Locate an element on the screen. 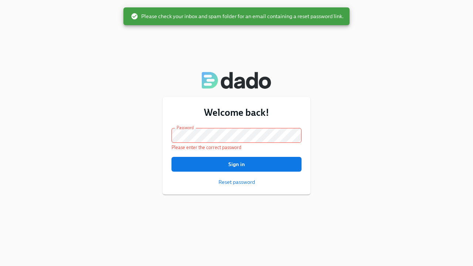 This screenshot has height=266, width=473. button: Sign in is located at coordinates (237, 164).